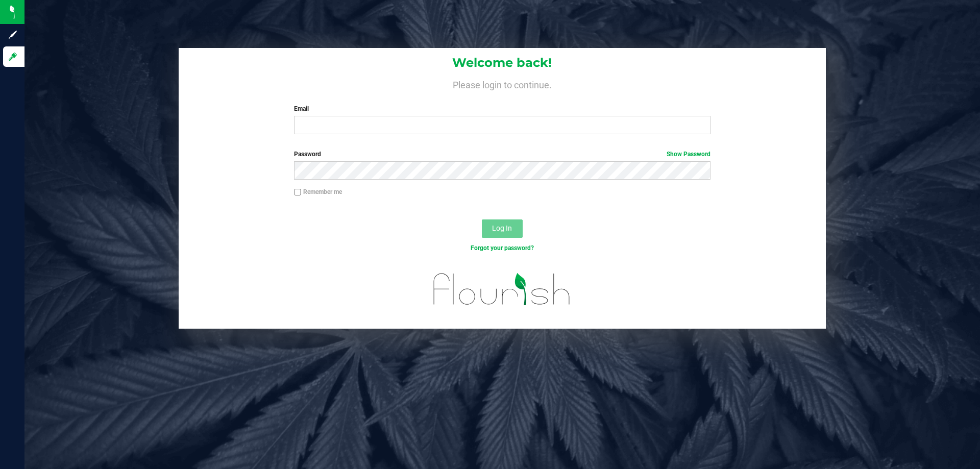 The image size is (980, 469). What do you see at coordinates (502, 289) in the screenshot?
I see `img: flourish_logo.svg` at bounding box center [502, 289].